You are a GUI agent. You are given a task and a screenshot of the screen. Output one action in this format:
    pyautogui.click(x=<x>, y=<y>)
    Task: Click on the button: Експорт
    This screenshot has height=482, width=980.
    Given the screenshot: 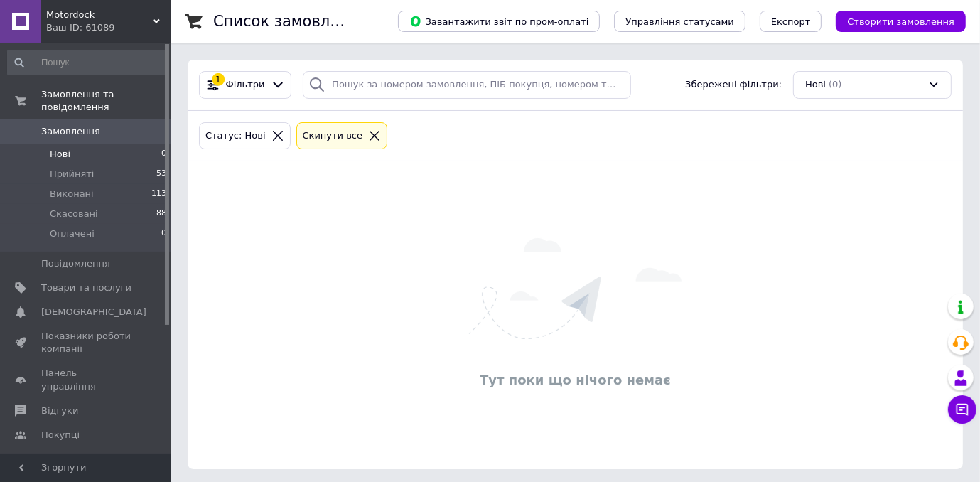 What is the action you would take?
    pyautogui.click(x=791, y=21)
    